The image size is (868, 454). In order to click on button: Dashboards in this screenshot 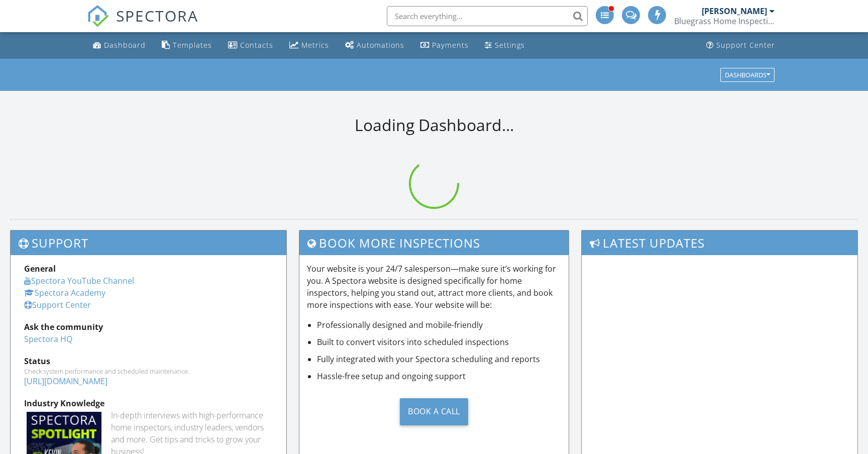, I will do `click(748, 75)`.